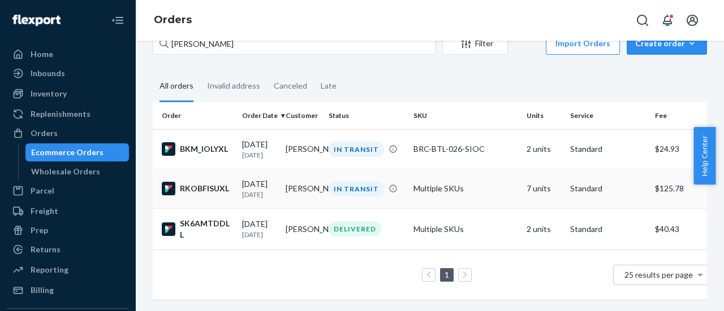  Describe the element at coordinates (328, 86) in the screenshot. I see `div: Late` at that location.